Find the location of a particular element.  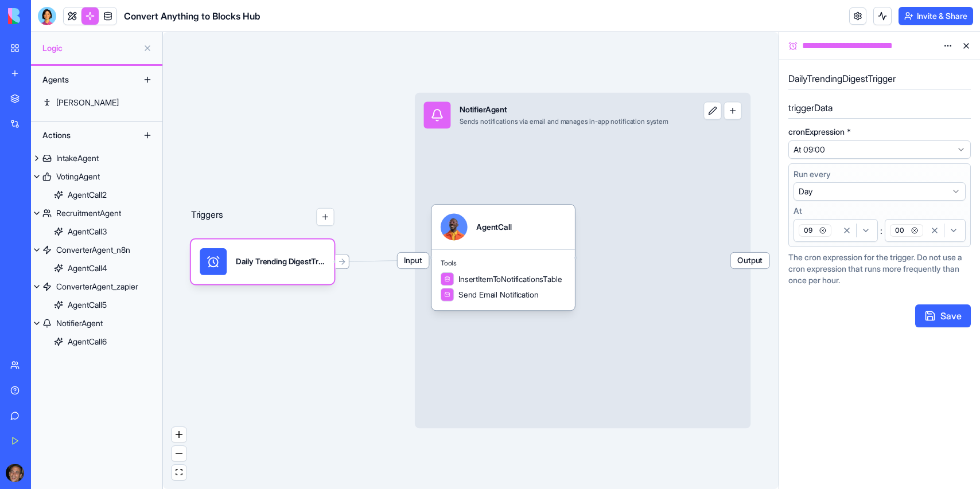

h5: triggerData is located at coordinates (880, 108).